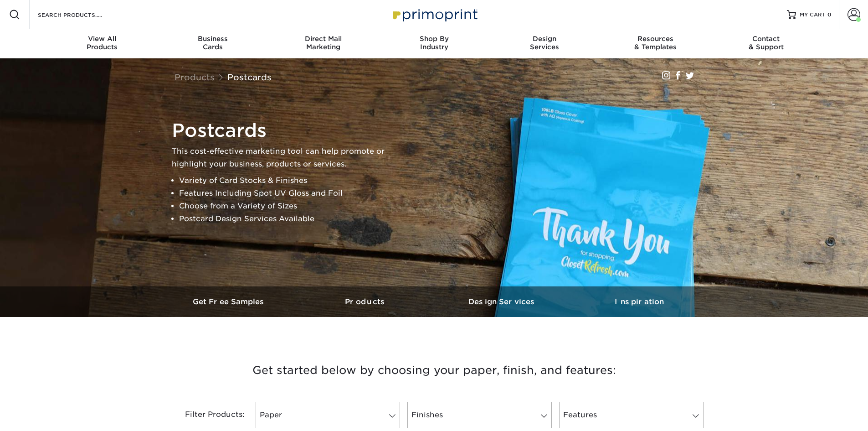 The height and width of the screenshot is (431, 868). What do you see at coordinates (829, 14) in the screenshot?
I see `span: 0` at bounding box center [829, 14].